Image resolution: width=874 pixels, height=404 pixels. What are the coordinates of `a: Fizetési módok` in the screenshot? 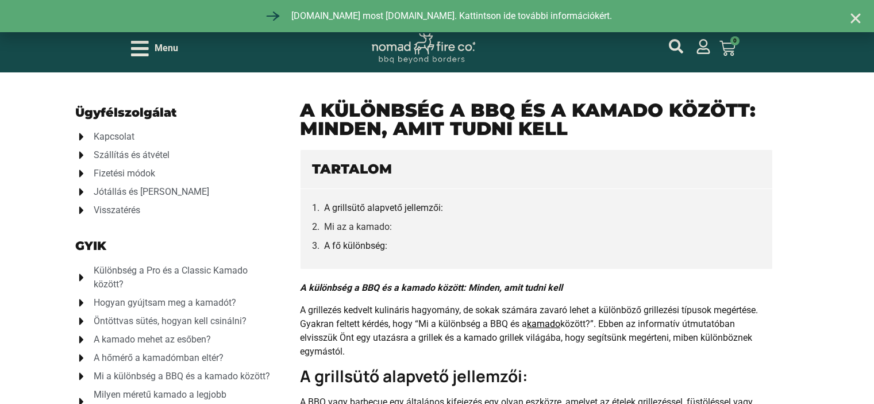 It's located at (176, 174).